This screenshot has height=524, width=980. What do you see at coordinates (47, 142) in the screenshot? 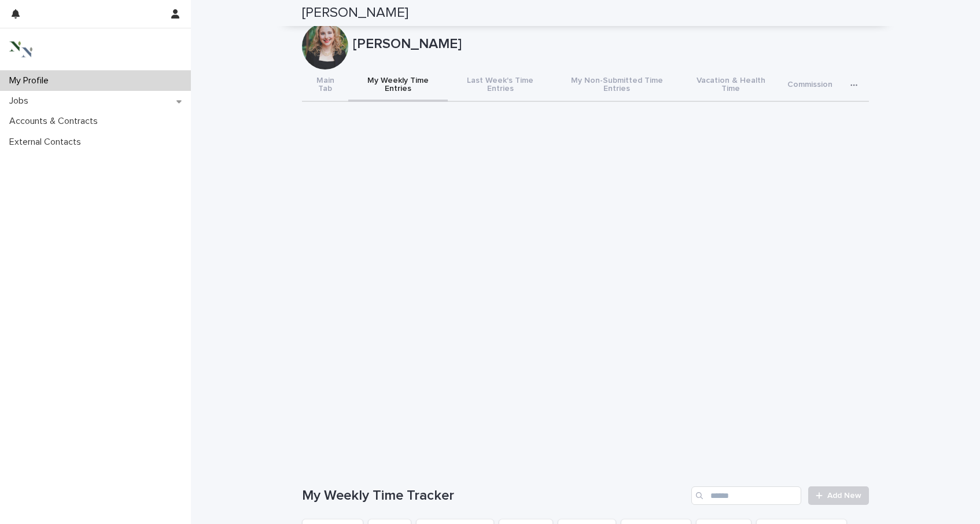
I see `p: External Contacts` at bounding box center [47, 142].